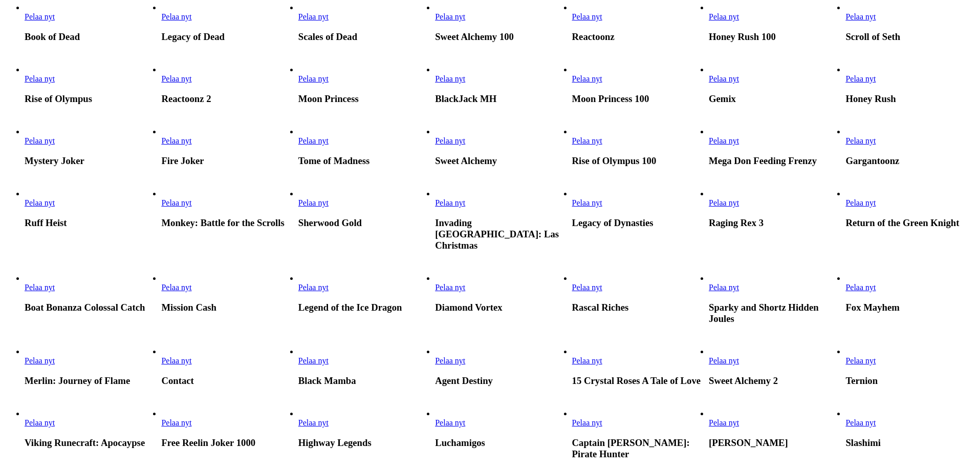 This screenshot has width=980, height=467. I want to click on a: Legend of the Ice Dragon, so click(313, 287).